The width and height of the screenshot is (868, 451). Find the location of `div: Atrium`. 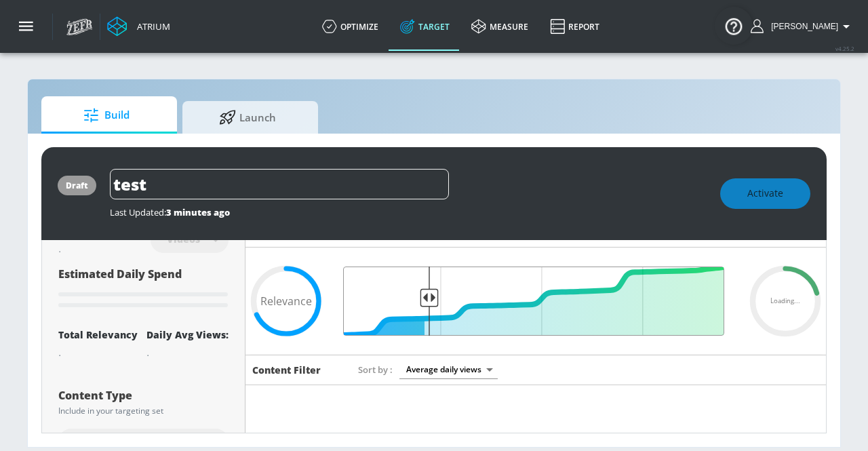

div: Atrium is located at coordinates (151, 26).